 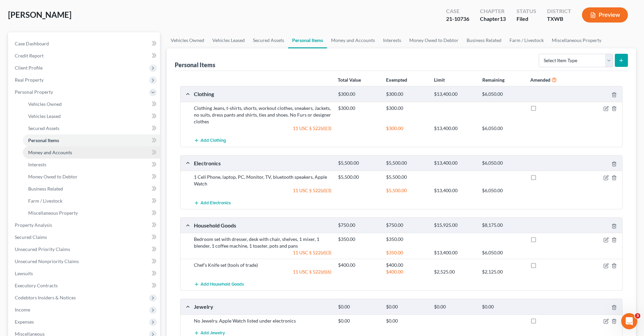 I want to click on button: Preview, so click(x=604, y=15).